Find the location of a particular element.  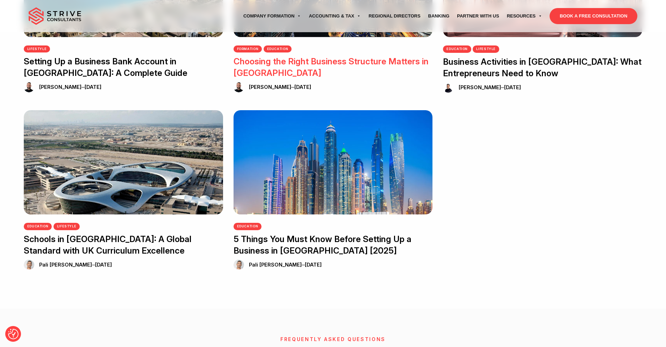

img: Dipesh Virji is located at coordinates (448, 87).